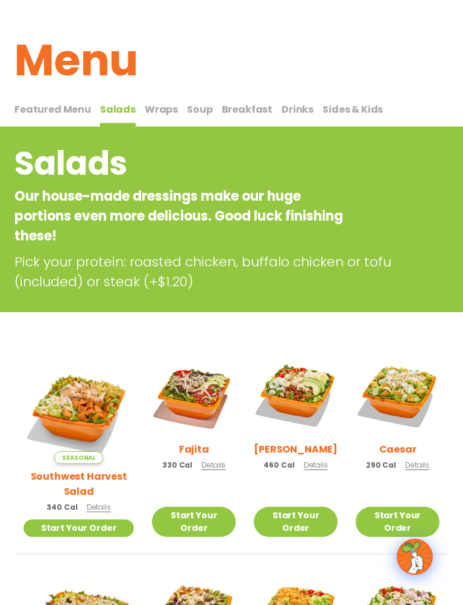  What do you see at coordinates (279, 466) in the screenshot?
I see `span: 460 Cal` at bounding box center [279, 466].